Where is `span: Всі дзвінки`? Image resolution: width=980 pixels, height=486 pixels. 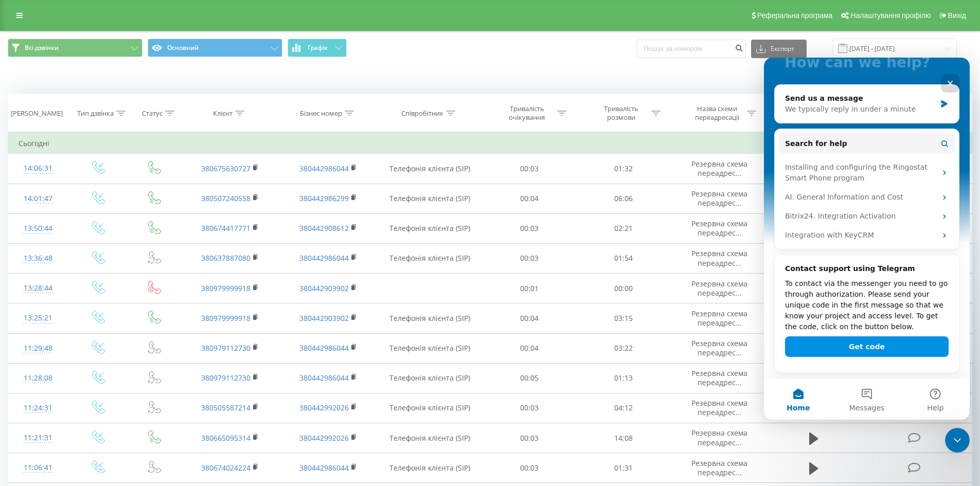
span: Всі дзвінки is located at coordinates (42, 48).